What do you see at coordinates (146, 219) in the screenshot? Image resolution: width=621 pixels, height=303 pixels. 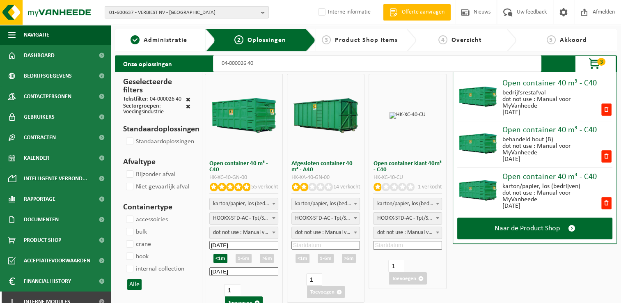 I see `label: accessoiries` at bounding box center [146, 219].